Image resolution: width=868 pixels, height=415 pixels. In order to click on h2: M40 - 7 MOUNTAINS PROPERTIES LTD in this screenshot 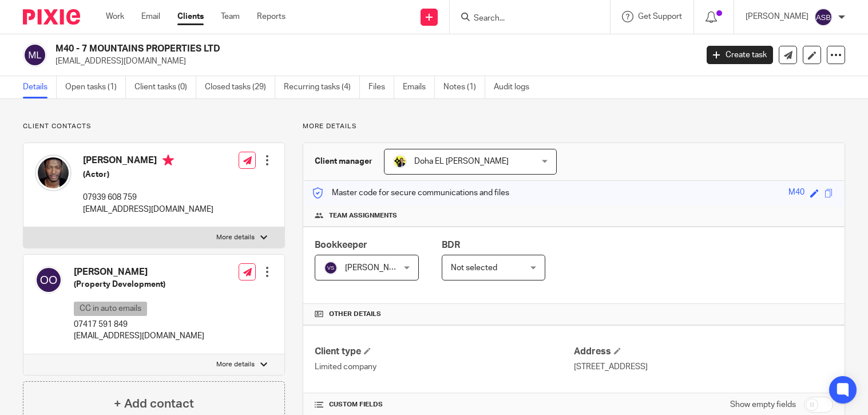, I will do `click(309, 49)`.